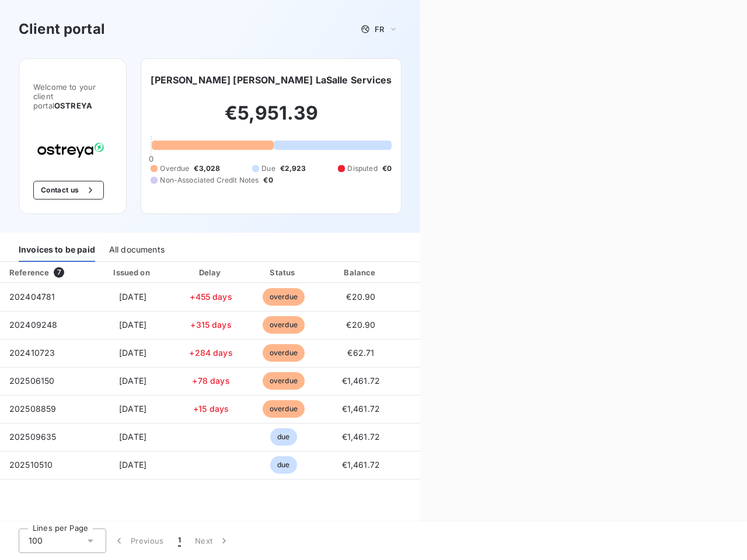  What do you see at coordinates (271, 119) in the screenshot?
I see `h2: €5,951.39` at bounding box center [271, 119].